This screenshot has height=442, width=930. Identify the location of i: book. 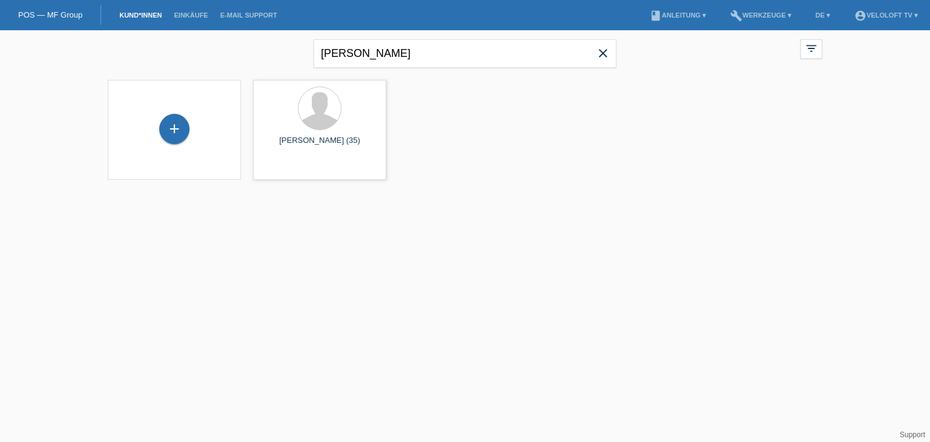
(656, 16).